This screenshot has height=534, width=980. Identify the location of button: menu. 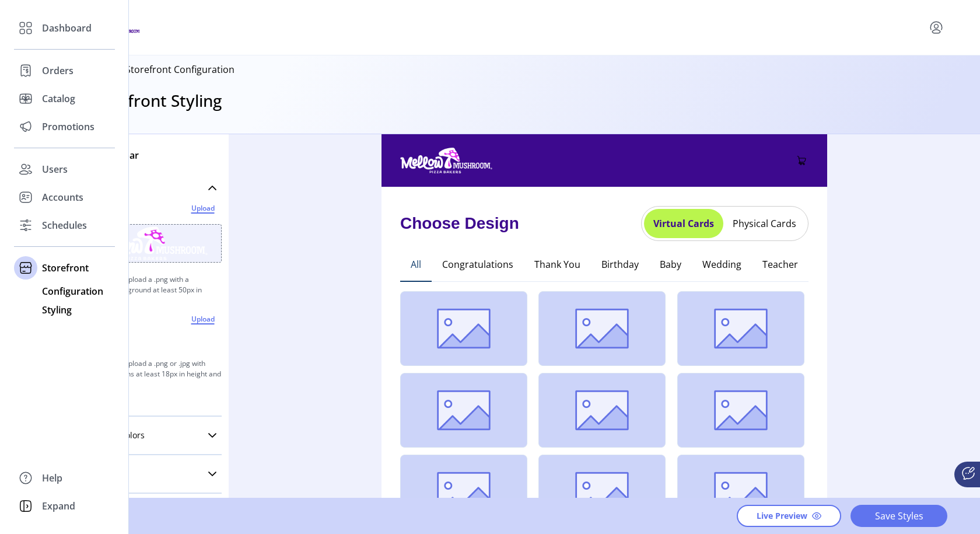
(937, 27).